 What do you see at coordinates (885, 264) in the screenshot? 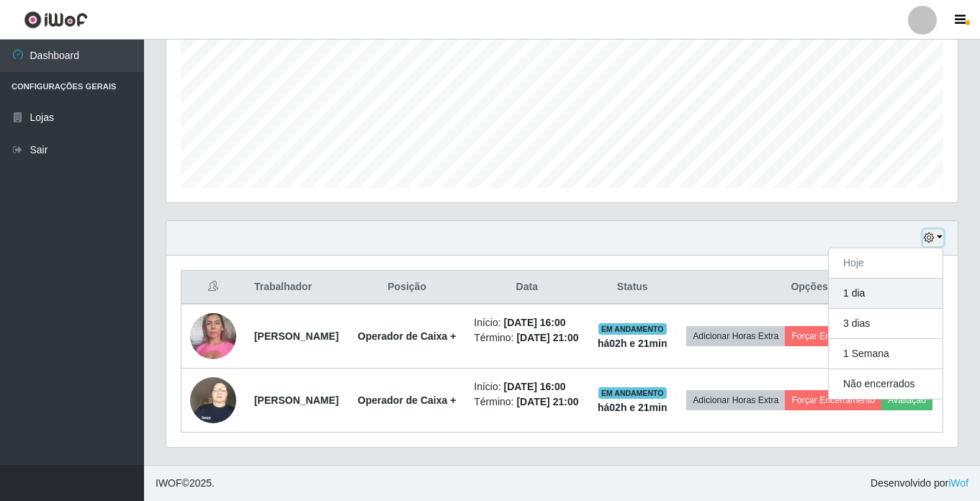
I see `button: Hoje` at bounding box center [885, 264].